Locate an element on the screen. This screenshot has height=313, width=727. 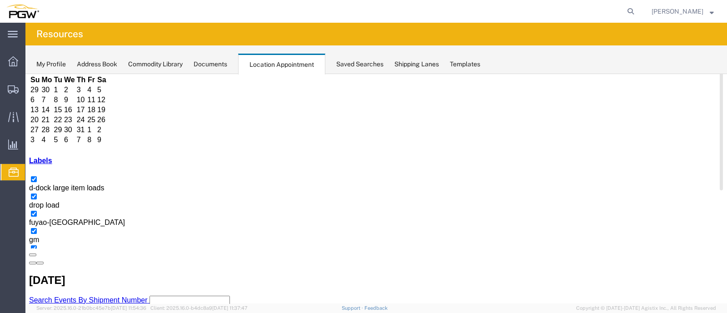
td: 14 is located at coordinates (21, 36).